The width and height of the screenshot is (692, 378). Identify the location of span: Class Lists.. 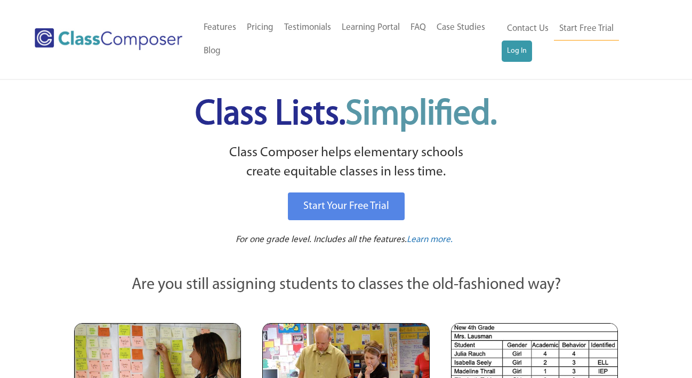
(346, 115).